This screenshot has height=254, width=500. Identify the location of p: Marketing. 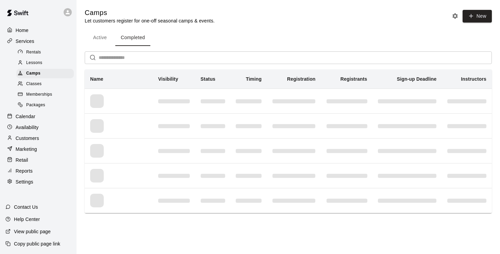
(26, 149).